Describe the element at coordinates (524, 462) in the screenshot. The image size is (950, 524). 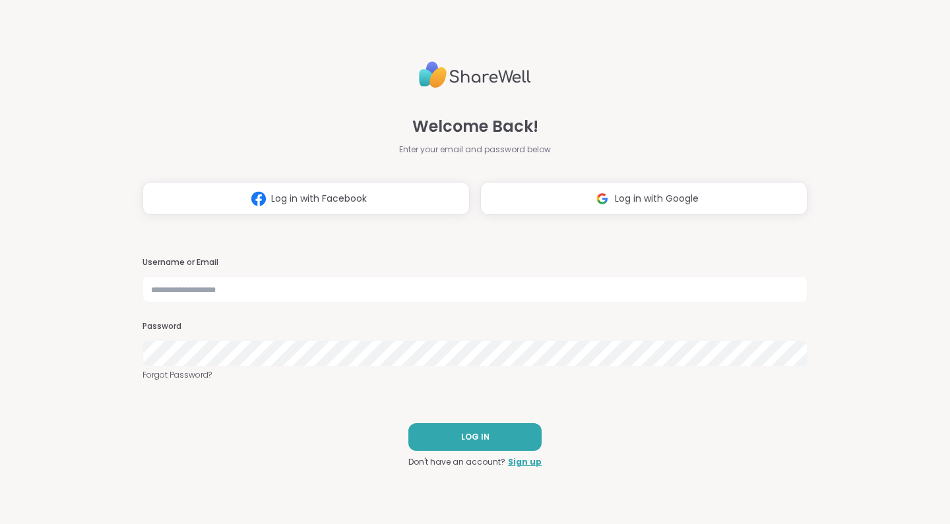
I see `a: Sign up` at that location.